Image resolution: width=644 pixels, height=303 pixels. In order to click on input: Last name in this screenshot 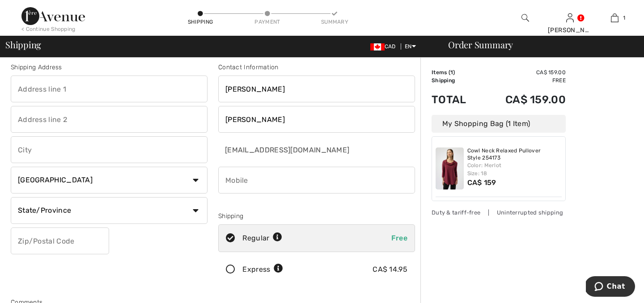, I will do `click(317, 119)`.